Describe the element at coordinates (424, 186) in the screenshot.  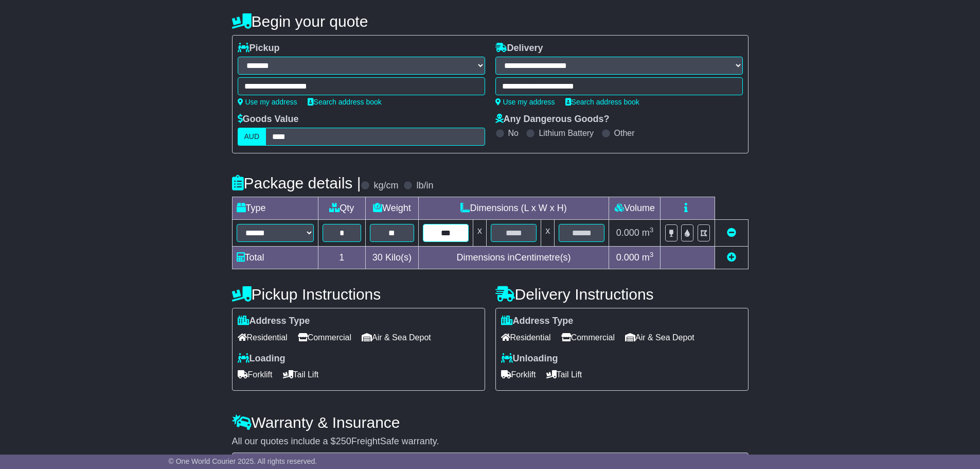
I see `label: lb/in` at that location.